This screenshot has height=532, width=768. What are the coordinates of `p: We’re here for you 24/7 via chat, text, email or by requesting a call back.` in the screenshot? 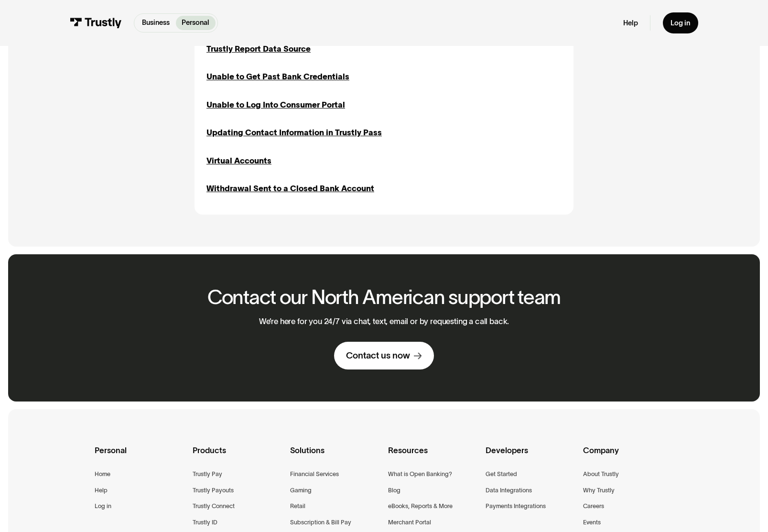 It's located at (384, 321).